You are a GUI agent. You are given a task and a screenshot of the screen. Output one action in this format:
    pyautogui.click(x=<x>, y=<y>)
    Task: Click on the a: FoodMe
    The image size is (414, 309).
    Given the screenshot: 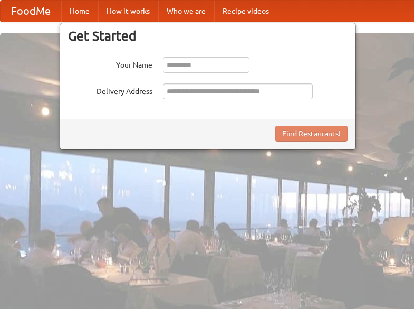 What is the action you would take?
    pyautogui.click(x=31, y=11)
    